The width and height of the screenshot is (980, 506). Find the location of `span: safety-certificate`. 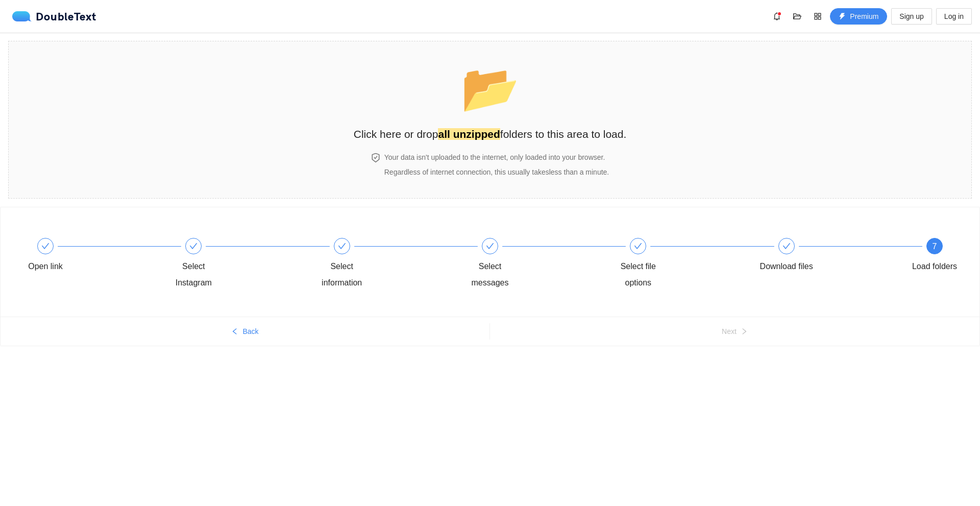

span: safety-certificate is located at coordinates (376, 158).